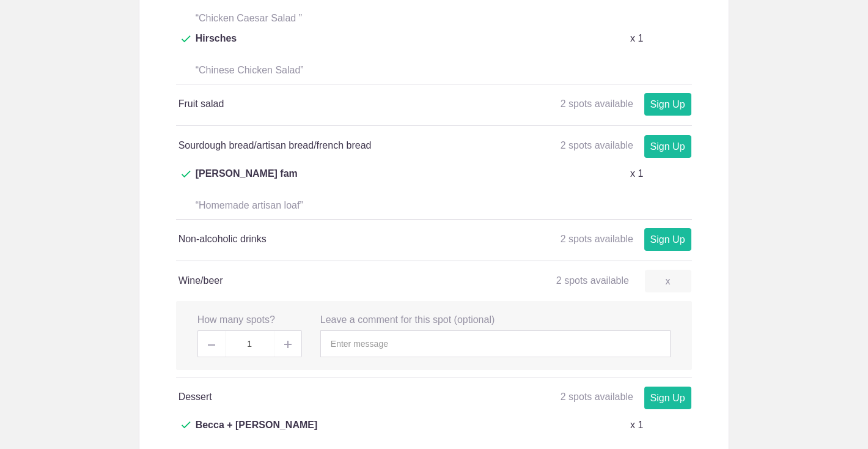  I want to click on label: How many spots?, so click(236, 320).